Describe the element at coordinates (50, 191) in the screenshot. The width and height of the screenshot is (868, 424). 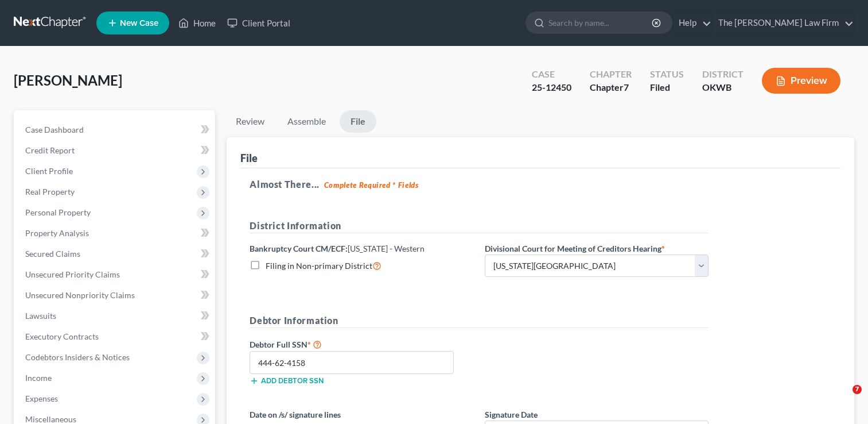
I see `span: Real Property` at that location.